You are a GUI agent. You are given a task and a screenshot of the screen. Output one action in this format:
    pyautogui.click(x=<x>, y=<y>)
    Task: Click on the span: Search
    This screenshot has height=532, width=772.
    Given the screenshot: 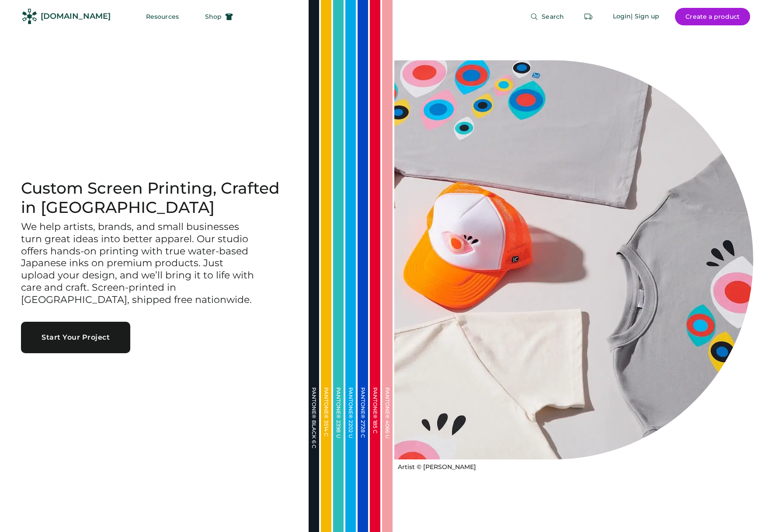 What is the action you would take?
    pyautogui.click(x=553, y=16)
    